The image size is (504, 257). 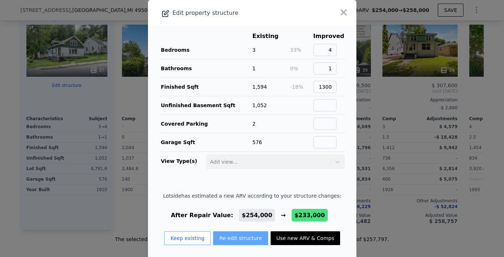 I want to click on span: Lotside has estimated a new ARV according to your structure changes:, so click(x=252, y=196).